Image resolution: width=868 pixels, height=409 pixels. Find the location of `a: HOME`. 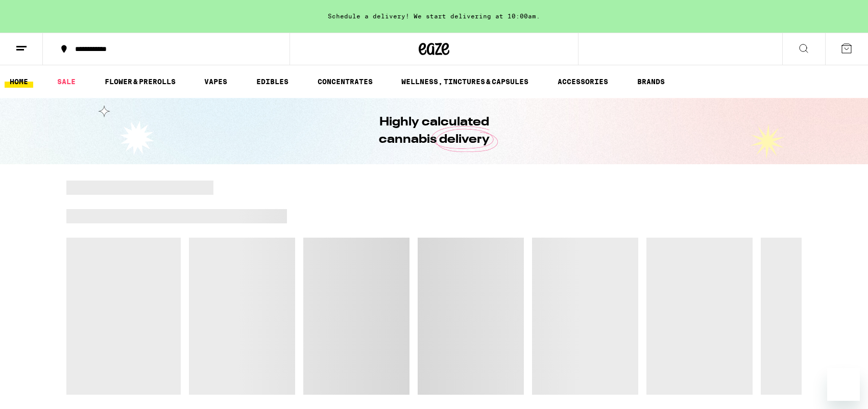

a: HOME is located at coordinates (19, 82).